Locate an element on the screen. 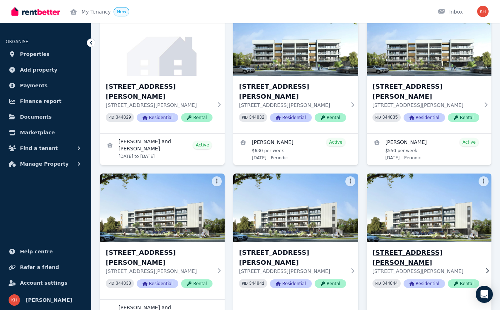 This screenshot has width=500, height=310. img: RentBetter is located at coordinates (36, 11).